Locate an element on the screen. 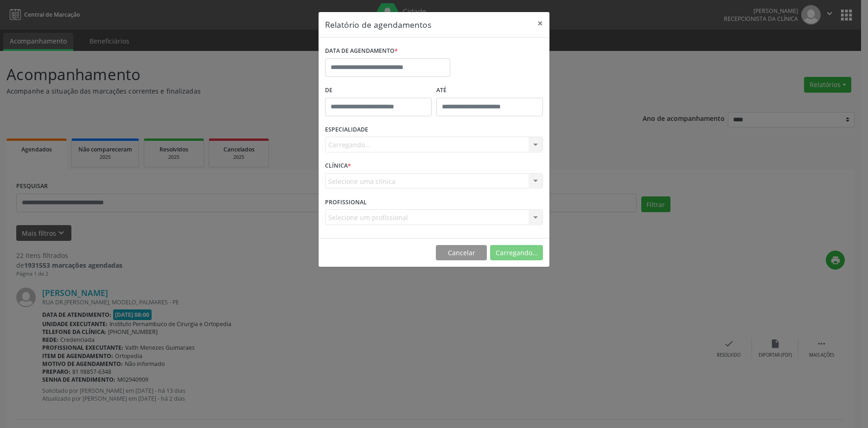  button: Cancelar is located at coordinates (461, 253).